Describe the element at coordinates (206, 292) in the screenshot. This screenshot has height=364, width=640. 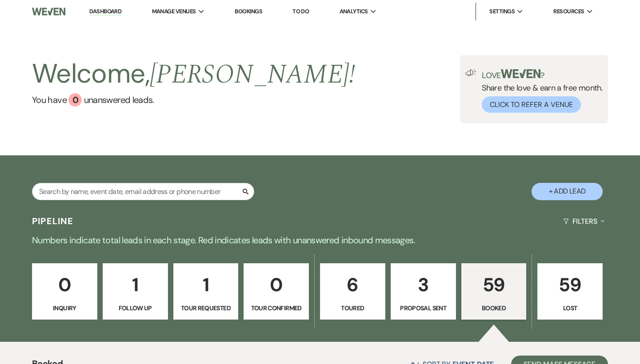
I see `a: 1Tour Requested` at that location.